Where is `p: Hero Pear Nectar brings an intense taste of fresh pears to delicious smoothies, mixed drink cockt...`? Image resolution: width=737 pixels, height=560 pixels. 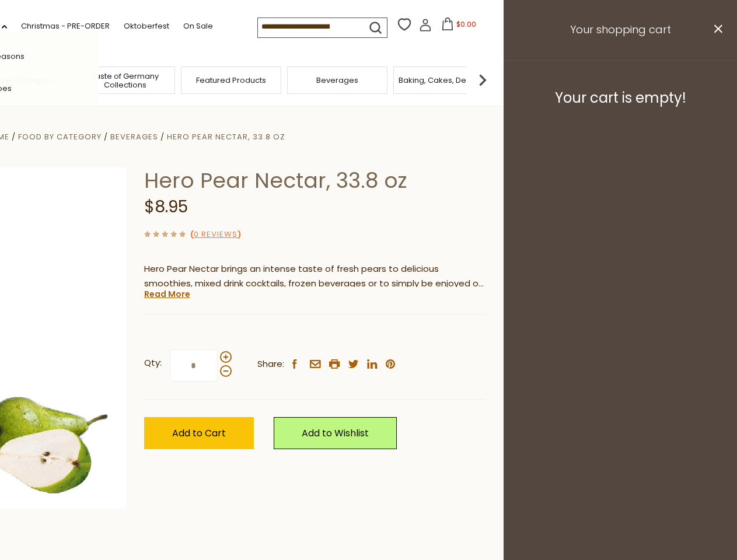 p: Hero Pear Nectar brings an intense taste of fresh pears to delicious smoothies, mixed drink cockt... is located at coordinates (315, 276).